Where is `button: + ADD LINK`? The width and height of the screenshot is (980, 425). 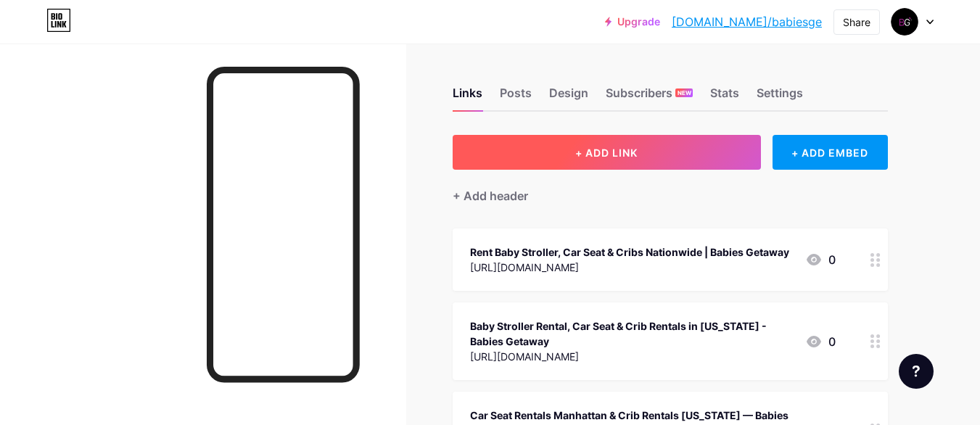
button: + ADD LINK is located at coordinates (607, 152).